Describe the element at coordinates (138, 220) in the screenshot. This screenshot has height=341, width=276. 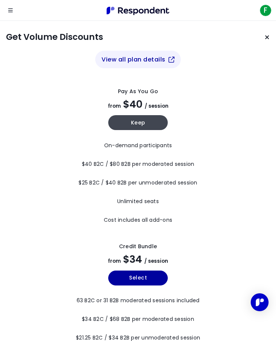
I see `dd: Cost includes all add-ons` at that location.